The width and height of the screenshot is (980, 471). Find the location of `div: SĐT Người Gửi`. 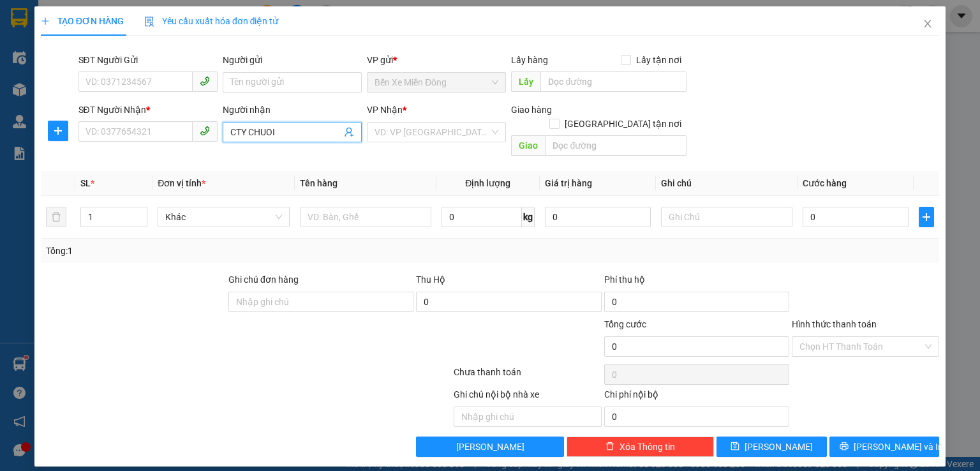

div: SĐT Người Gửi is located at coordinates (148, 60).